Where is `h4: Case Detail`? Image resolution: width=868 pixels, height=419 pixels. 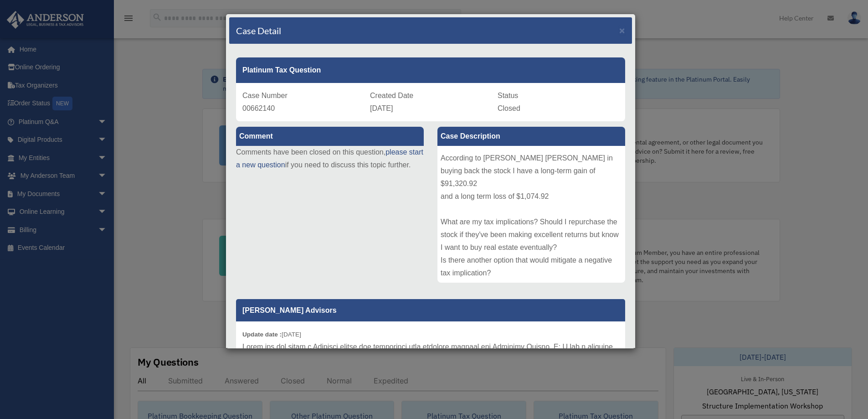 h4: Case Detail is located at coordinates (258, 31).